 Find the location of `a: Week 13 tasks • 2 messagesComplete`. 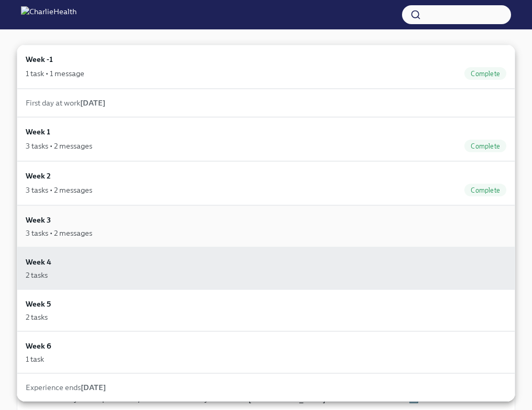

a: Week 13 tasks • 2 messagesComplete is located at coordinates (266, 139).